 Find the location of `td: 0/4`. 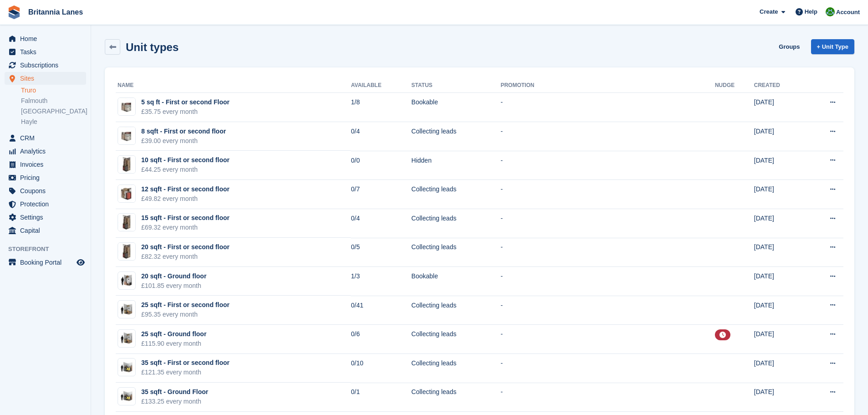

td: 0/4 is located at coordinates (381, 136).